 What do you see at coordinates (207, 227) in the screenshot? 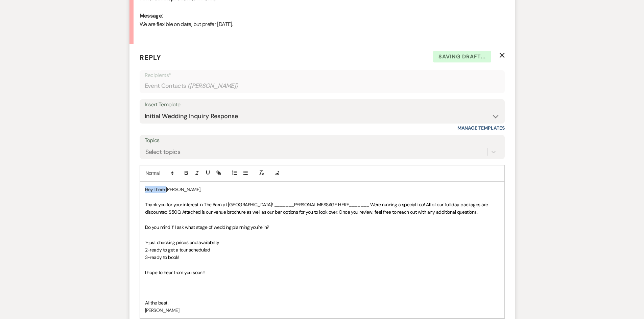
I see `span: Do you mind if I ask what stage of wedding planning you're in?` at bounding box center [207, 227].